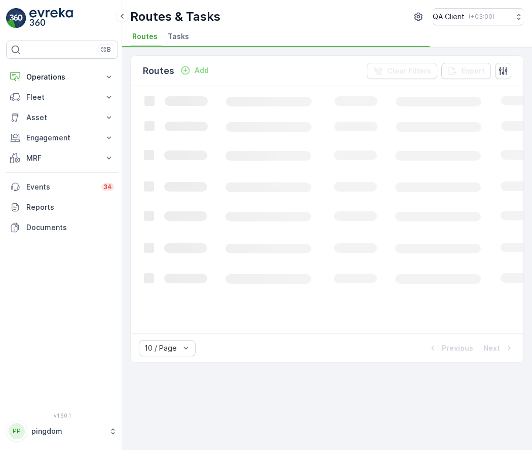  I want to click on button: Engagement, so click(62, 138).